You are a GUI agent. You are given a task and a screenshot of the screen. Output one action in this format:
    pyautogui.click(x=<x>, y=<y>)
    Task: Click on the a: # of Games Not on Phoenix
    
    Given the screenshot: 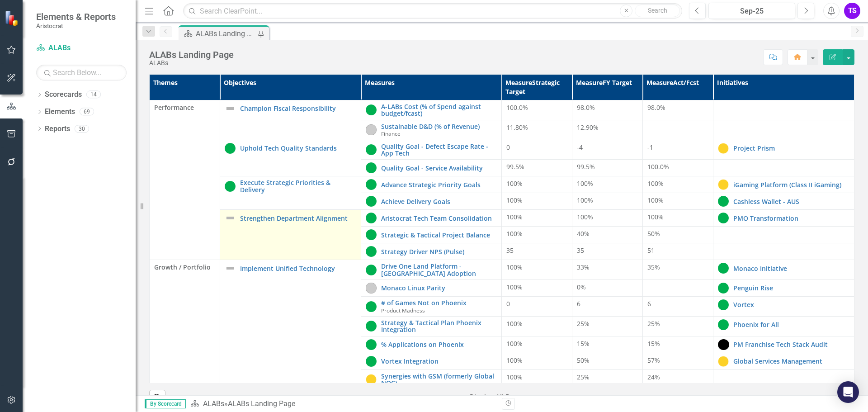 What is the action you would take?
    pyautogui.click(x=439, y=303)
    